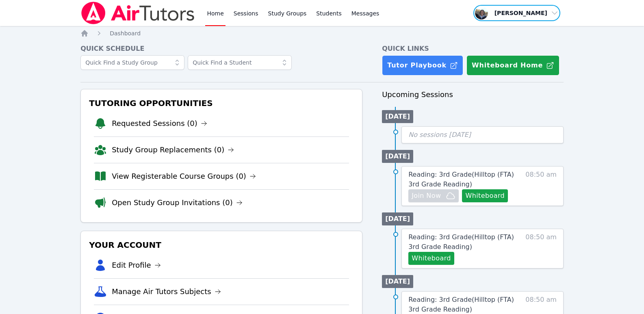 The image size is (644, 314). I want to click on input: Quick Find a Student, so click(240, 62).